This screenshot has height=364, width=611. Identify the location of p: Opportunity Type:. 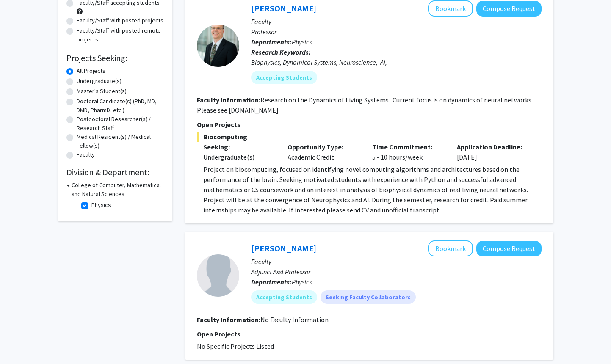
(324, 147).